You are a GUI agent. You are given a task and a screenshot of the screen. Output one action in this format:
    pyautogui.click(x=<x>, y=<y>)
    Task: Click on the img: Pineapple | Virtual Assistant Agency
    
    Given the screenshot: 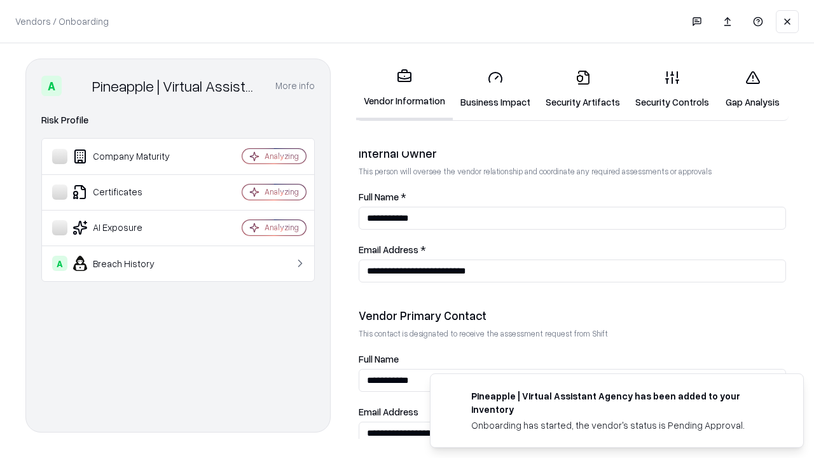 What is the action you would take?
    pyautogui.click(x=77, y=86)
    